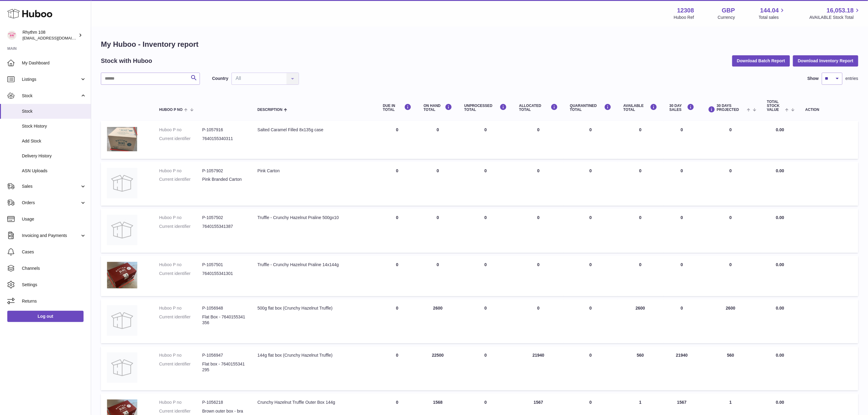  Describe the element at coordinates (438, 108) in the screenshot. I see `div: ON HAND Total` at that location.